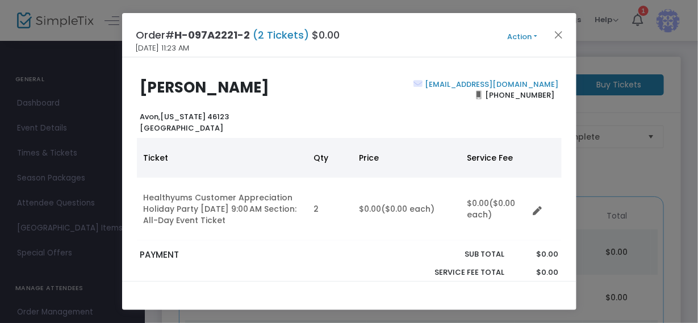 The width and height of the screenshot is (698, 323). Describe the element at coordinates (494, 158) in the screenshot. I see `th: Service Fee` at that location.